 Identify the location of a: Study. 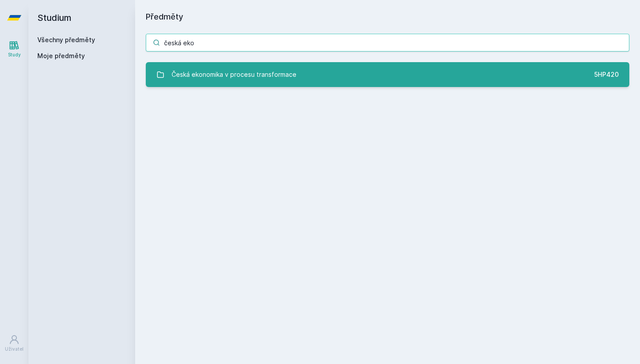
(14, 49).